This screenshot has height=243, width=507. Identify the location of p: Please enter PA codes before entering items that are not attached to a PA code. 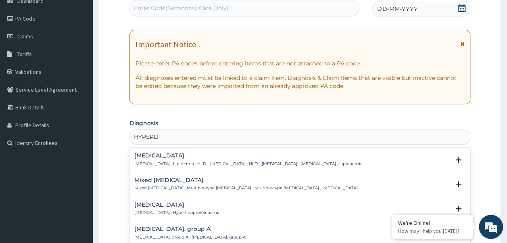
(300, 63).